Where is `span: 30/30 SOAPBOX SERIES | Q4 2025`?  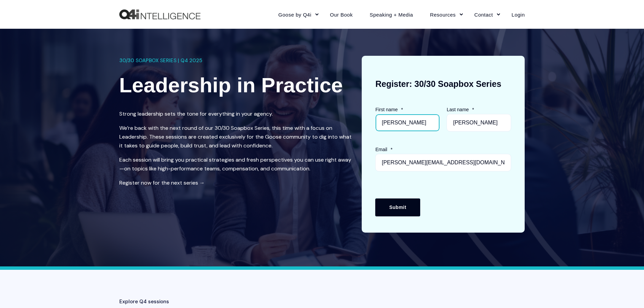
span: 30/30 SOAPBOX SERIES | Q4 2025 is located at coordinates (161, 61).